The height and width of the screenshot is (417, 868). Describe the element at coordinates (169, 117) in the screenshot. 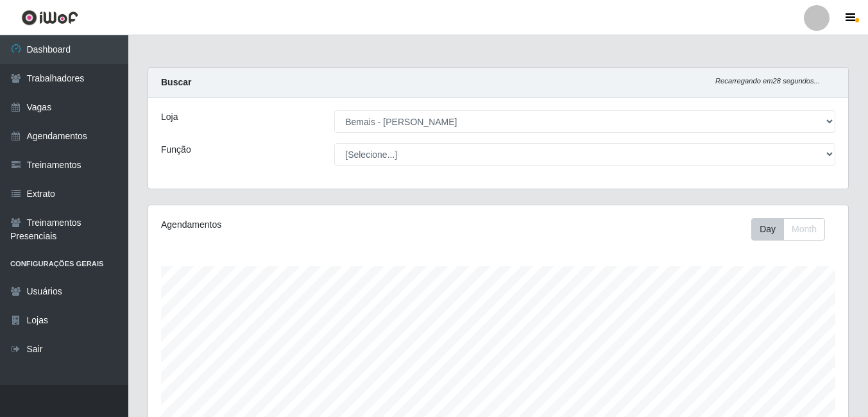

I see `label: Loja` at that location.